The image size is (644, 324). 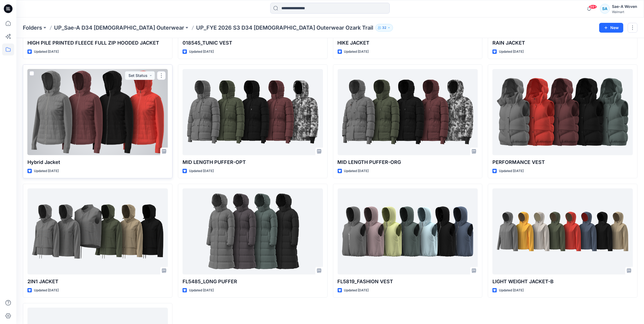 What do you see at coordinates (563, 112) in the screenshot?
I see `a: PERFORMANCE VEST` at bounding box center [563, 112].